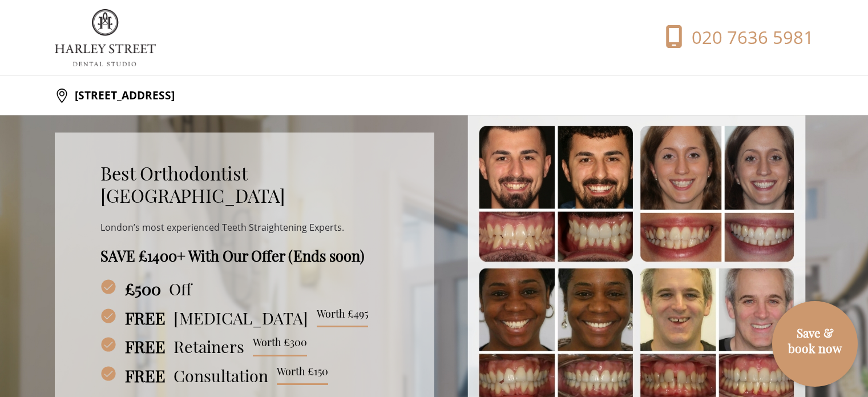 This screenshot has height=397, width=868. I want to click on span: Worth £150, so click(303, 375).